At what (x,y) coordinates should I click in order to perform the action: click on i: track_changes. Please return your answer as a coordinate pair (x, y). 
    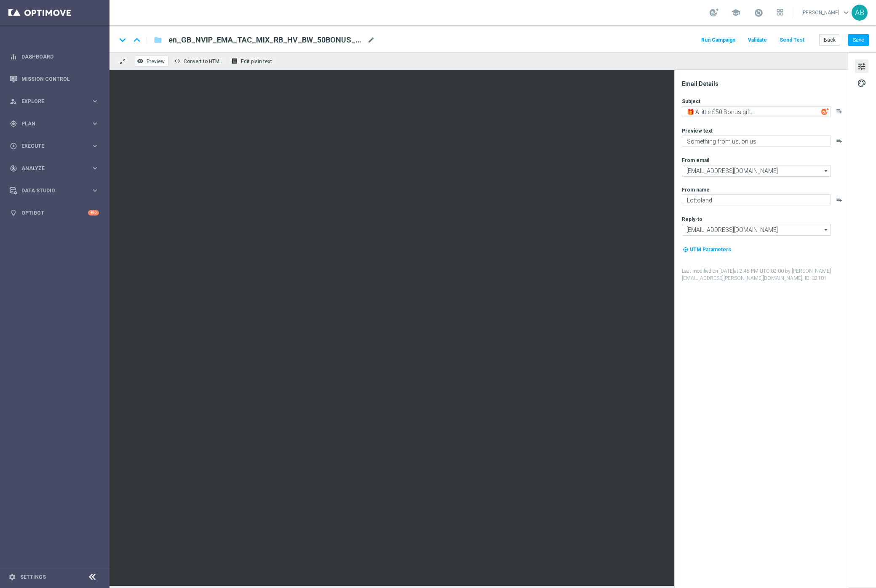
    Looking at the image, I should click on (13, 169).